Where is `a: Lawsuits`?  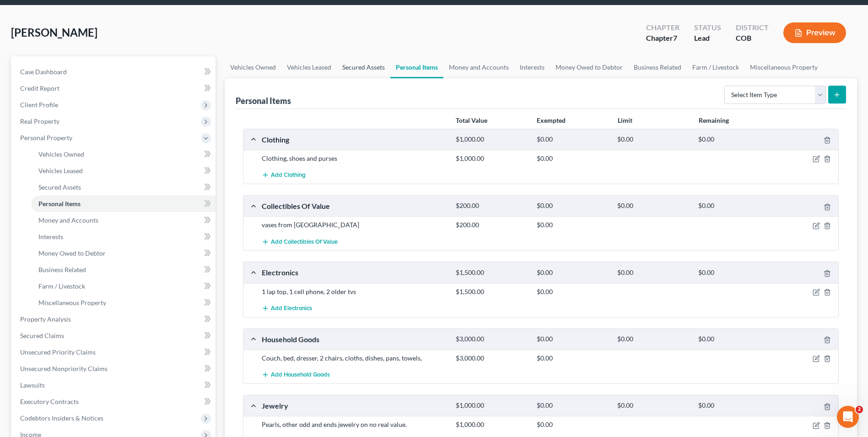
a: Lawsuits is located at coordinates (114, 385).